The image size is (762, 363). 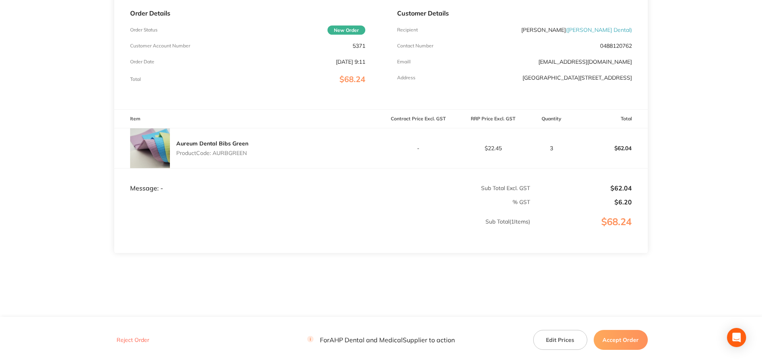 I want to click on p: Order Date, so click(x=142, y=62).